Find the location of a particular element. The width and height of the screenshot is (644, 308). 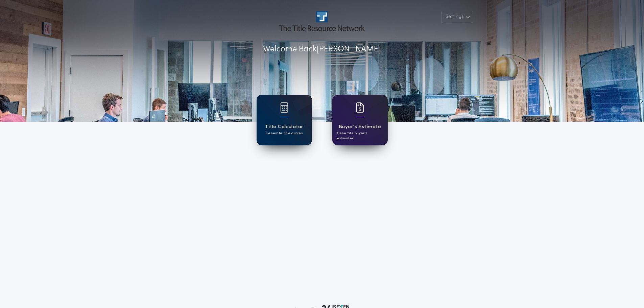

button: Settings is located at coordinates (457, 17).